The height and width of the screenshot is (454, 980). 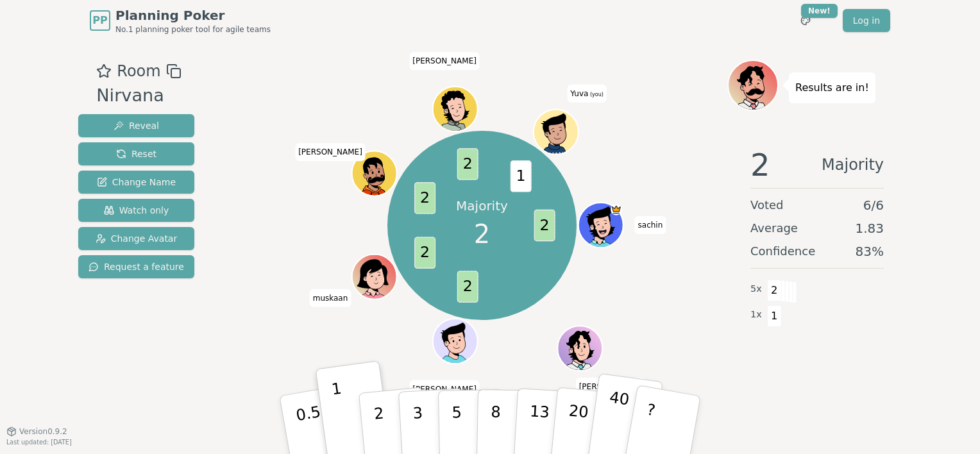 What do you see at coordinates (136, 210) in the screenshot?
I see `button: Watch only` at bounding box center [136, 210].